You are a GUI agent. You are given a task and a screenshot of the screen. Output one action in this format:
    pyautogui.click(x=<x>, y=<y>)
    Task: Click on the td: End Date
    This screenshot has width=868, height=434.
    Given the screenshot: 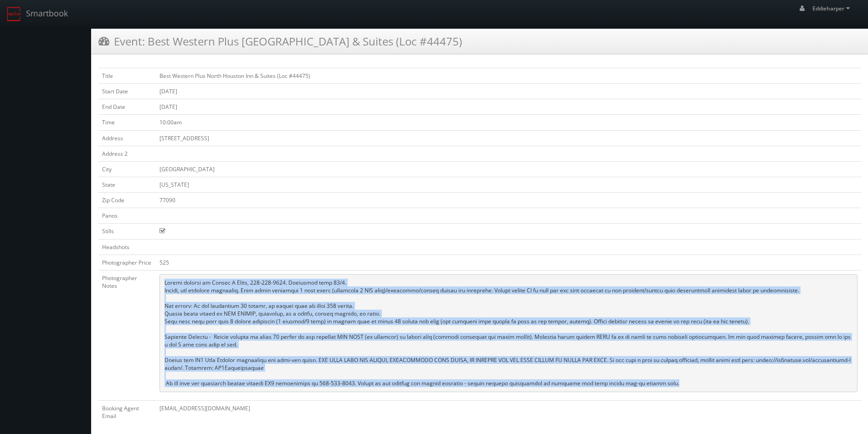 What is the action you would take?
    pyautogui.click(x=127, y=107)
    